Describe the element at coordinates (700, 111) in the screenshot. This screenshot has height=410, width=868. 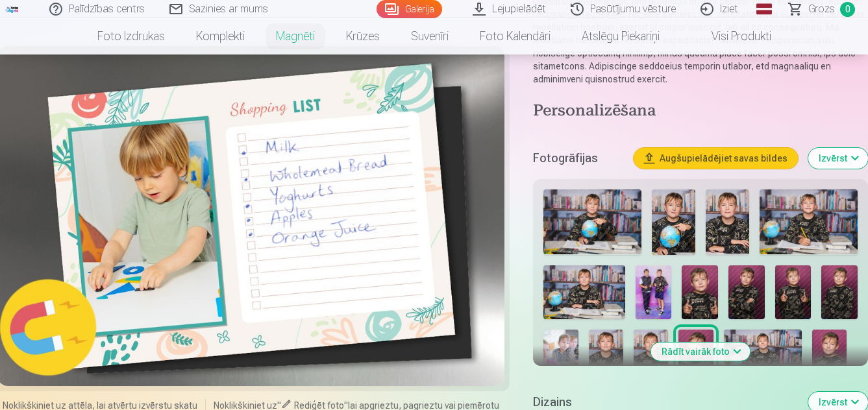
I see `h4: Personalizēšana` at that location.